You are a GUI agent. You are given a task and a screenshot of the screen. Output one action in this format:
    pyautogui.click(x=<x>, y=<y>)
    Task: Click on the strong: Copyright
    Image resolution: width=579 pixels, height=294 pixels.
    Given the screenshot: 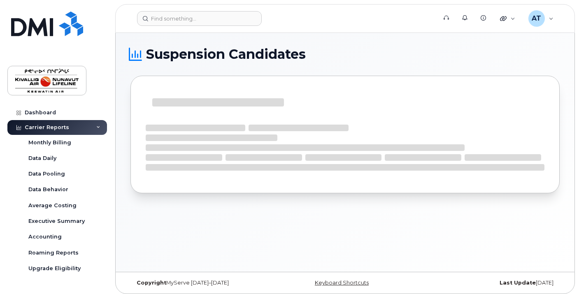 What is the action you would take?
    pyautogui.click(x=151, y=283)
    